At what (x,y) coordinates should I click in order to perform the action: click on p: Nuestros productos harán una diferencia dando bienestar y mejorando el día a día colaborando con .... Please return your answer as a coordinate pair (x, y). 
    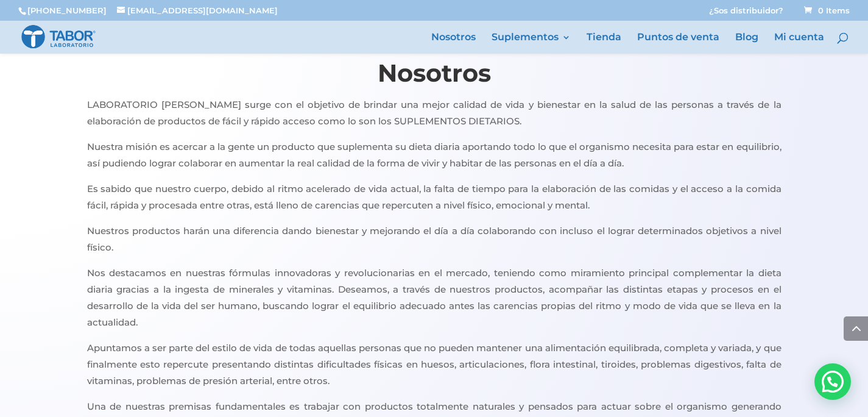
    Looking at the image, I should click on (434, 243).